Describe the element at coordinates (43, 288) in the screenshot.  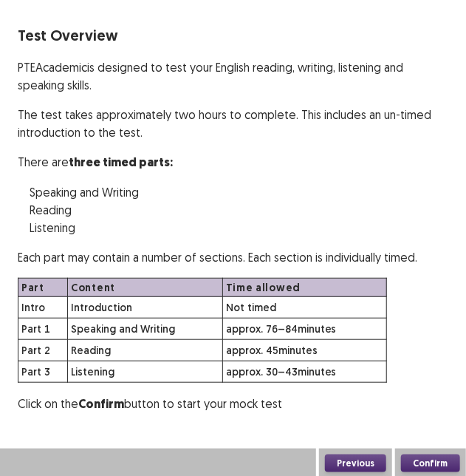
I see `th: Part` at that location.